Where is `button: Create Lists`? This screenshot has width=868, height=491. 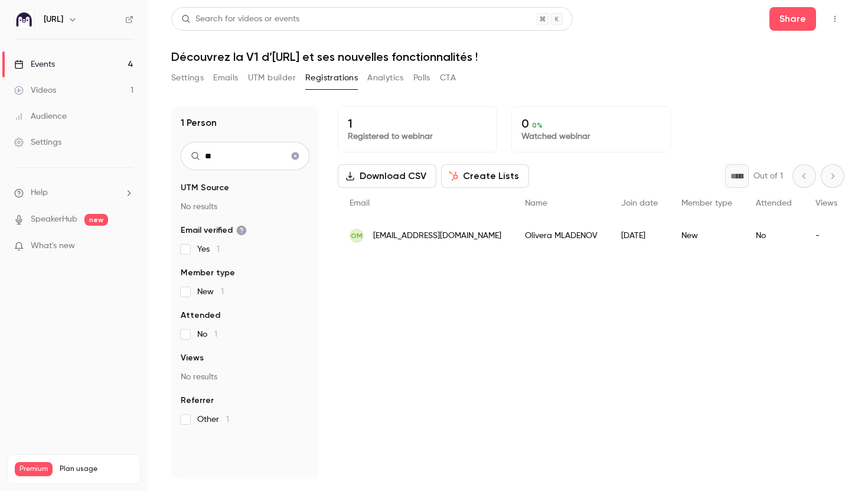
button: Create Lists is located at coordinates (485, 176).